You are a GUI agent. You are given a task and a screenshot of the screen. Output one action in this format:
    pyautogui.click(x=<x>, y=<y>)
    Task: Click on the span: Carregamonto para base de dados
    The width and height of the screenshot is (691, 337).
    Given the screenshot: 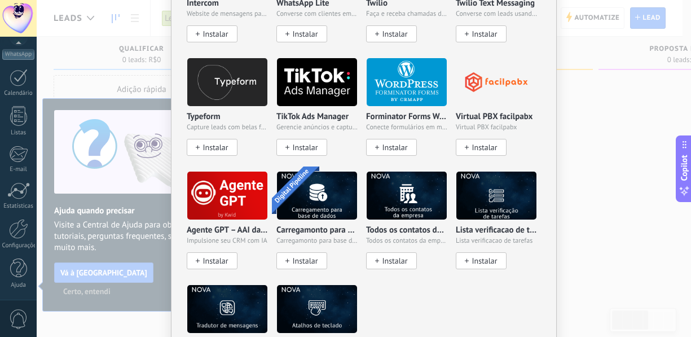 What is the action you would take?
    pyautogui.click(x=317, y=241)
    